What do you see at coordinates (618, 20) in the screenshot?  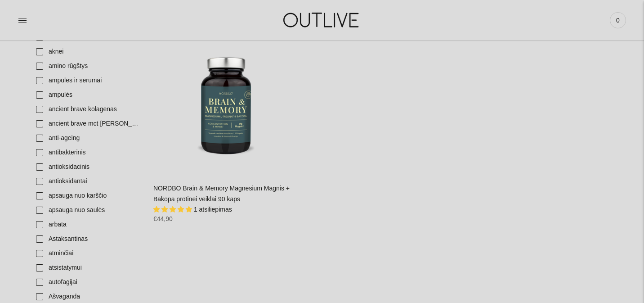 I see `span: 0` at bounding box center [618, 20].